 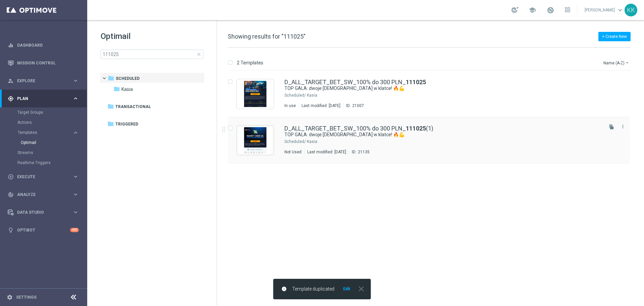 I want to click on a: Target Groups, so click(x=43, y=112).